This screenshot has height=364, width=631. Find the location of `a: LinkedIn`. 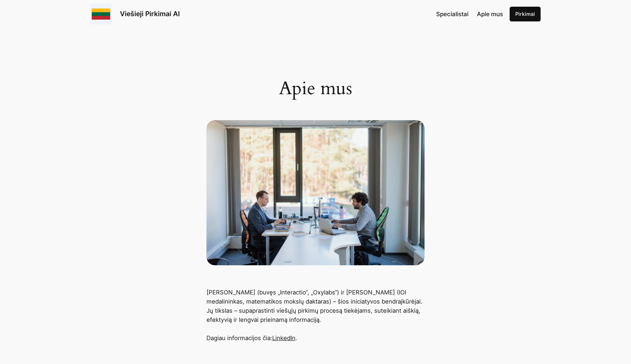

a: LinkedIn is located at coordinates (284, 338).